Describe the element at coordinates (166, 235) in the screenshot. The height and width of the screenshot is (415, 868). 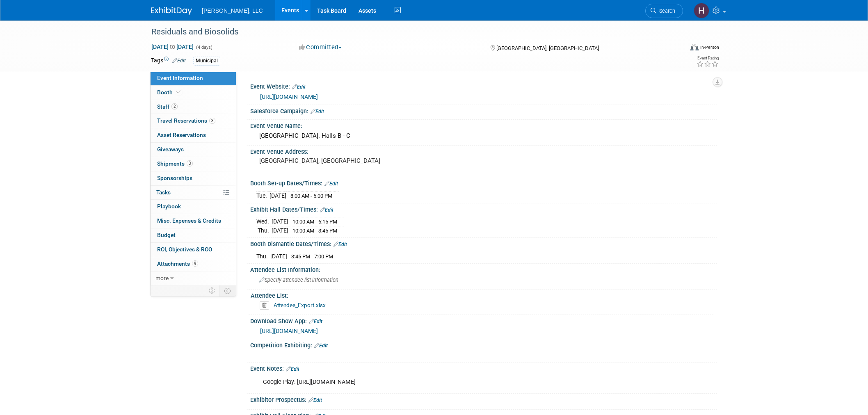
I see `span: Budget` at that location.